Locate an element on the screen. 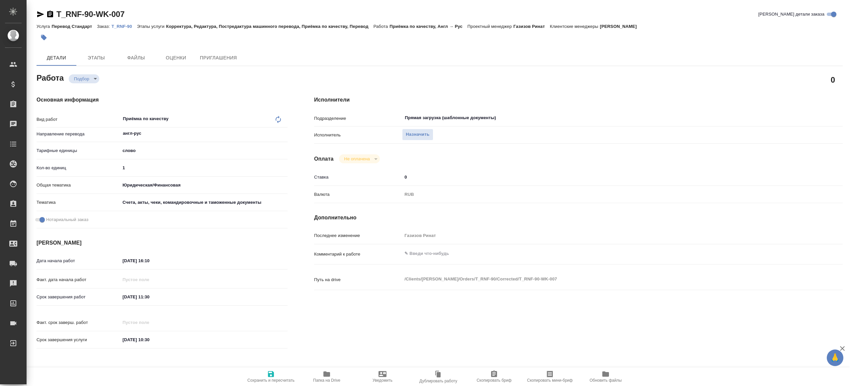 This screenshot has width=850, height=386. span: Файлы is located at coordinates (136, 58).